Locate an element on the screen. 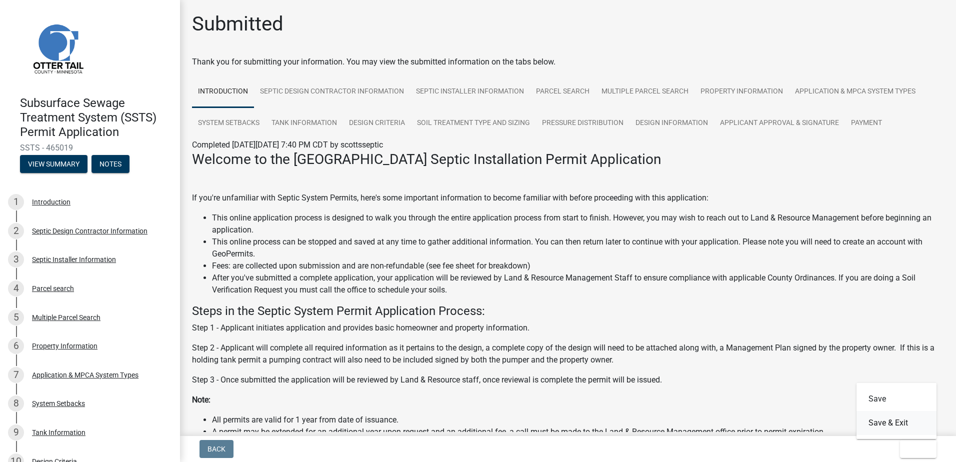 This screenshot has height=462, width=956. li: This online process can be stopped and saved at any time to gather additional information. You ca... is located at coordinates (578, 248).